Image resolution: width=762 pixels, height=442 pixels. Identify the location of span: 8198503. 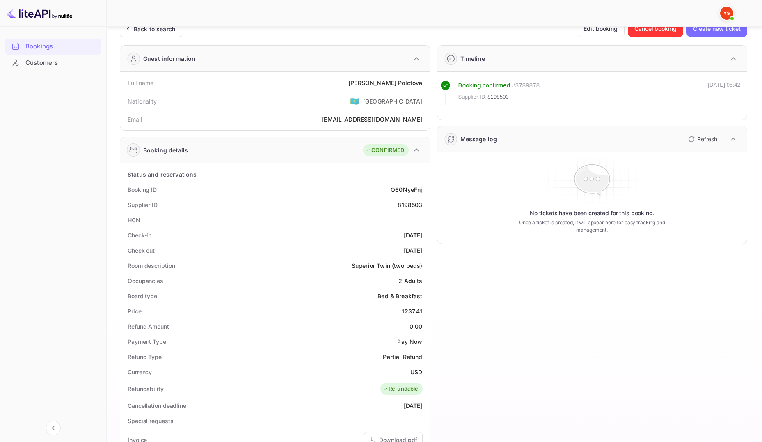
(498, 97).